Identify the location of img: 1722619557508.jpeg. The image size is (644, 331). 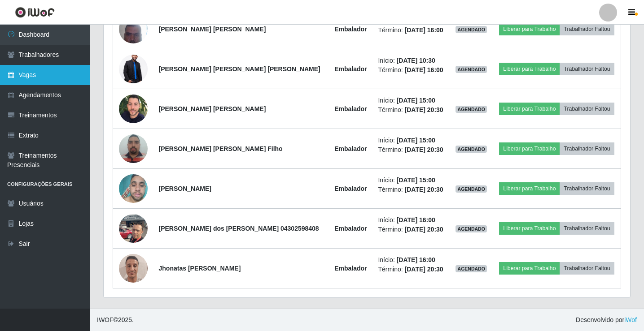
(133, 28).